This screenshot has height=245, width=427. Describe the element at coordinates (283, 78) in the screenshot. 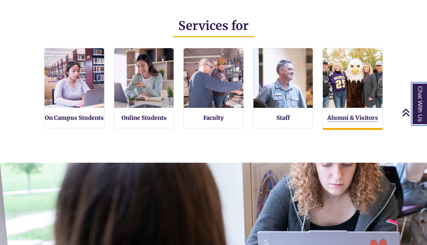

I see `img: Staff Services` at that location.